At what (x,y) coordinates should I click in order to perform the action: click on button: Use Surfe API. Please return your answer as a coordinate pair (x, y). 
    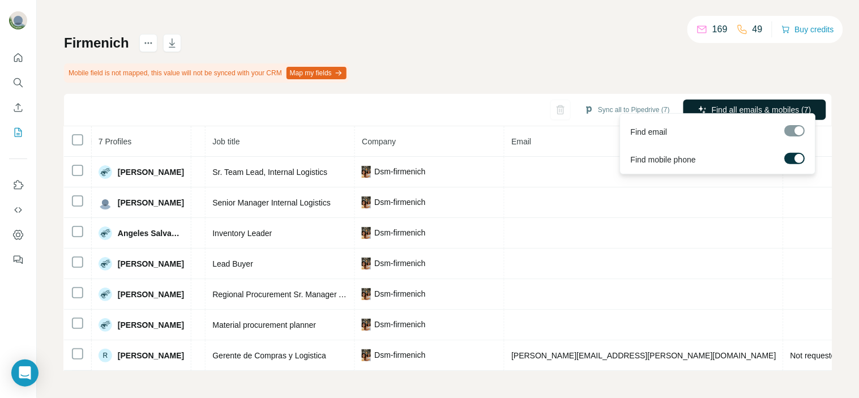
    Looking at the image, I should click on (18, 210).